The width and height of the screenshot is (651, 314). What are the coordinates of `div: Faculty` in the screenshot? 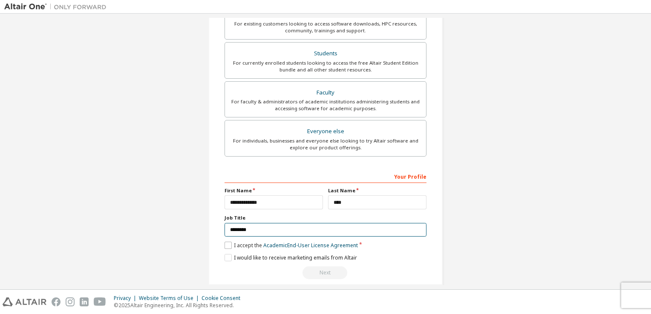 It's located at (325, 93).